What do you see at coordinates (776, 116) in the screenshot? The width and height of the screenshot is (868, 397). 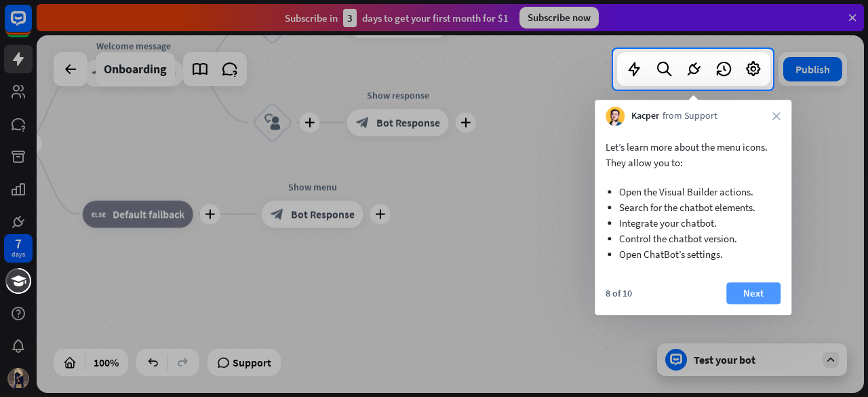 I see `i: close` at bounding box center [776, 116].